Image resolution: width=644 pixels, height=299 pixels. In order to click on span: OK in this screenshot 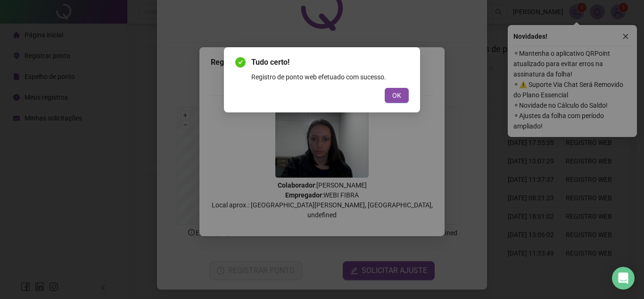, I will do `click(396, 96)`.